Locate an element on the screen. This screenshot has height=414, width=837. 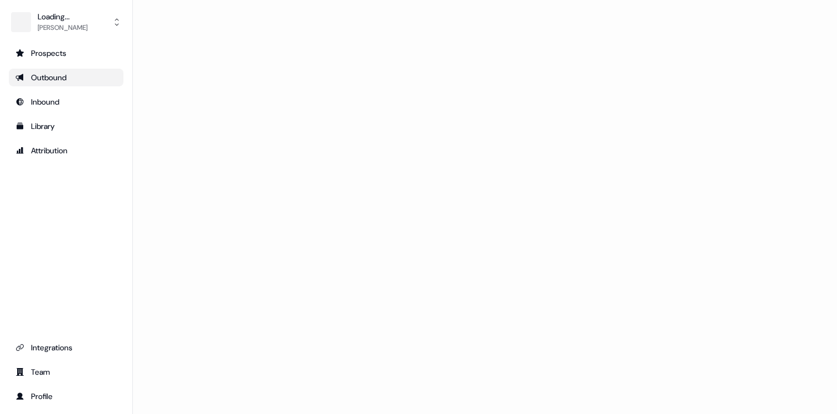
div: Inbound is located at coordinates (66, 102).